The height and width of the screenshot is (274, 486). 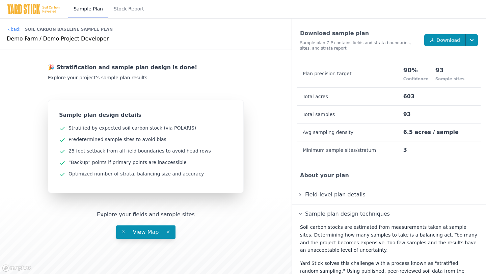 What do you see at coordinates (146, 232) in the screenshot?
I see `button: View Map` at bounding box center [146, 232].